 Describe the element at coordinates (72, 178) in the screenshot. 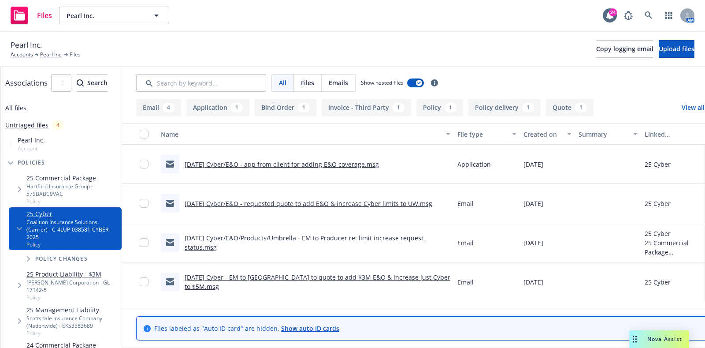

I see `a: 25 Commercial Package` at that location.